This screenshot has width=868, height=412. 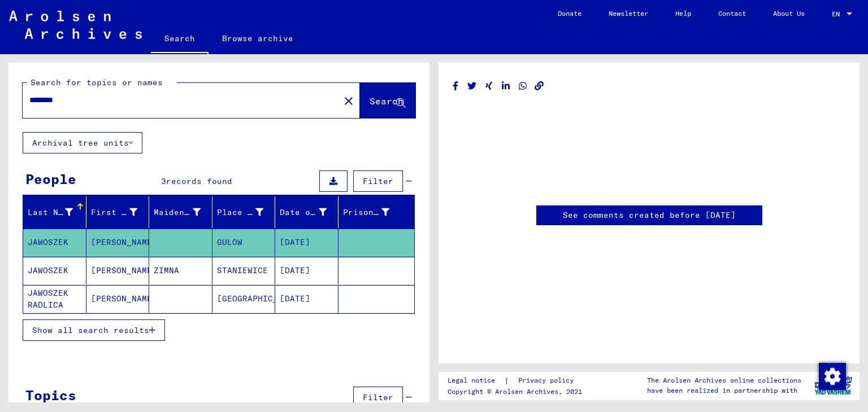 I want to click on mat-header-cell: Maiden Name, so click(x=181, y=212).